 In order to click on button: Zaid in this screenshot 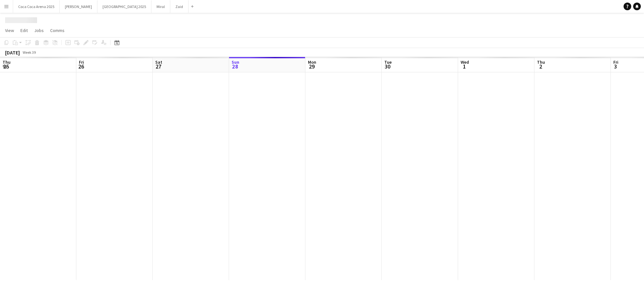, I will do `click(179, 6)`.